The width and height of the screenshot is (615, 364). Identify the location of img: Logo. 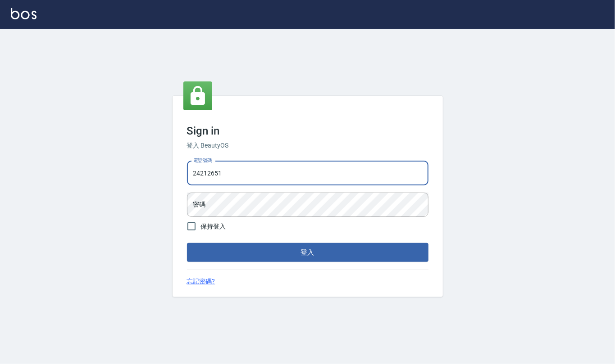
(24, 14).